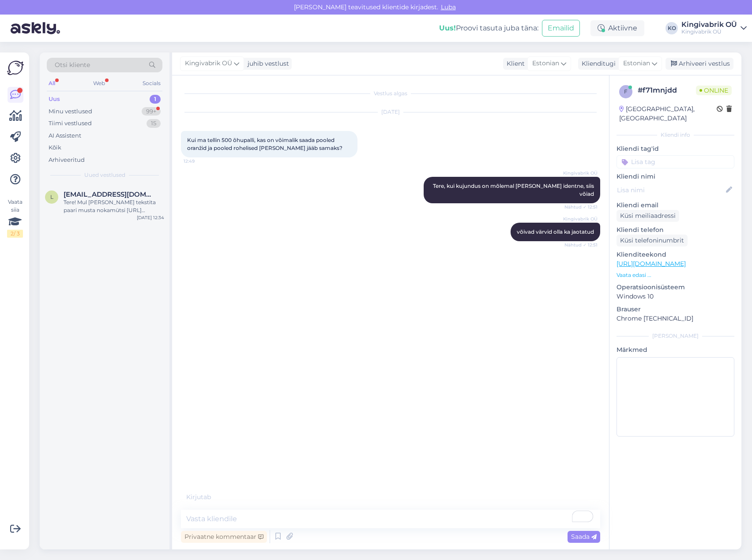  What do you see at coordinates (449, 7) in the screenshot?
I see `span: Luba` at bounding box center [449, 7].